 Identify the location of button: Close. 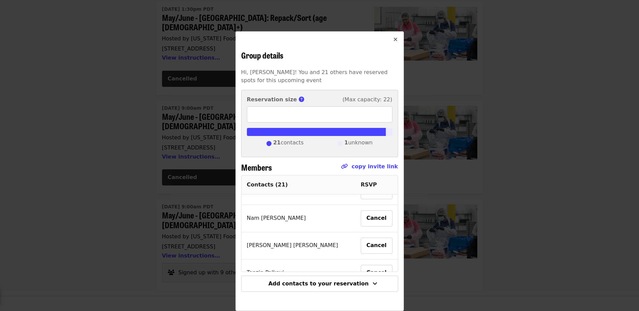
(395, 40).